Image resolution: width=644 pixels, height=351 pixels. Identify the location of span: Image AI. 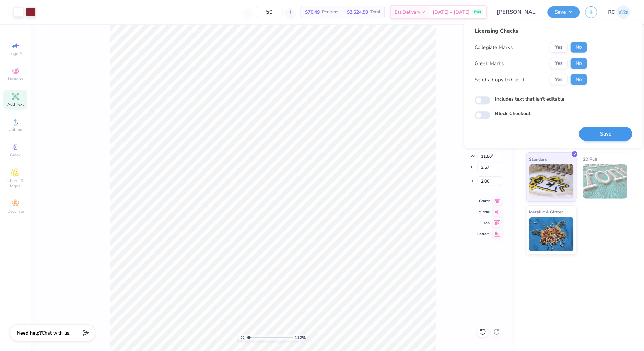
(16, 53).